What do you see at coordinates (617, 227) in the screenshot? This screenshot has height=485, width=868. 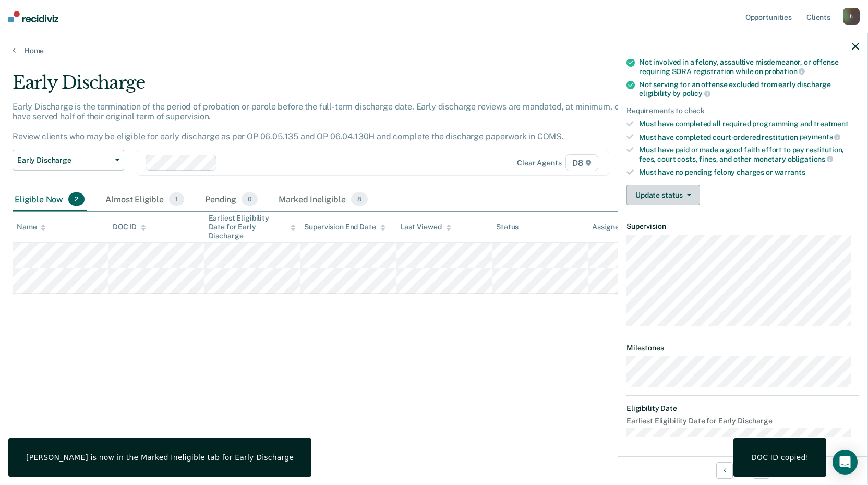 I see `div: Assigned to` at bounding box center [617, 227].